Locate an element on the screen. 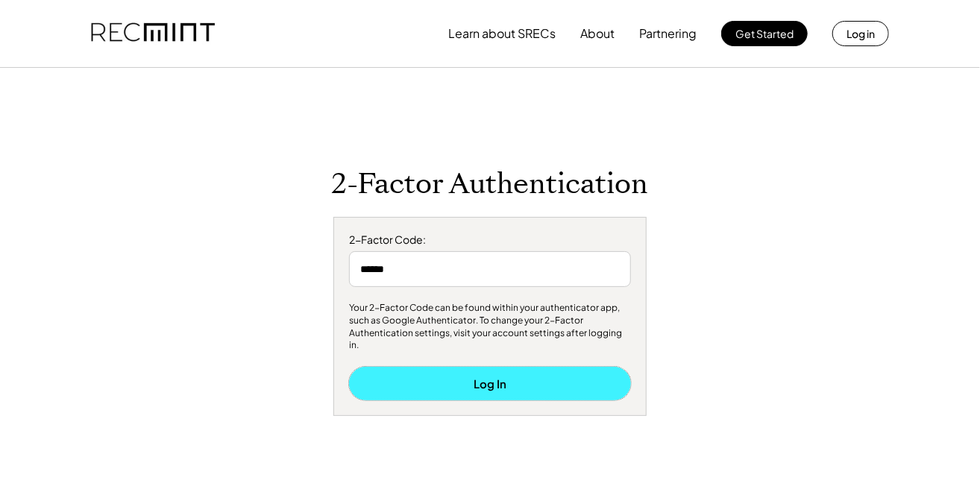  button: Log in is located at coordinates (860, 34).